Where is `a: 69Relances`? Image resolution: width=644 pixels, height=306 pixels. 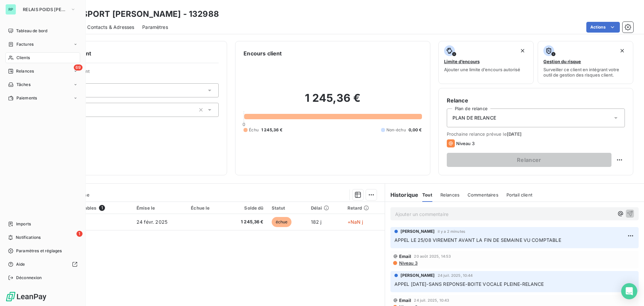
a: 69Relances is located at coordinates (43, 71).